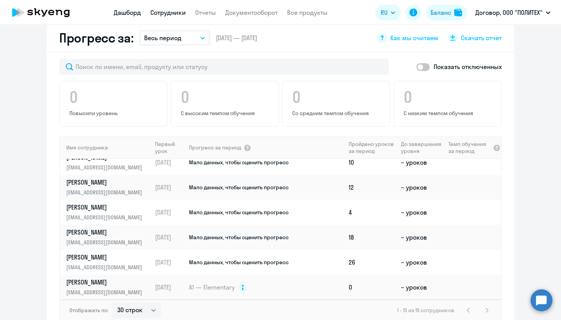 This screenshot has height=320, width=561. What do you see at coordinates (205, 12) in the screenshot?
I see `a: Отчеты` at bounding box center [205, 12].